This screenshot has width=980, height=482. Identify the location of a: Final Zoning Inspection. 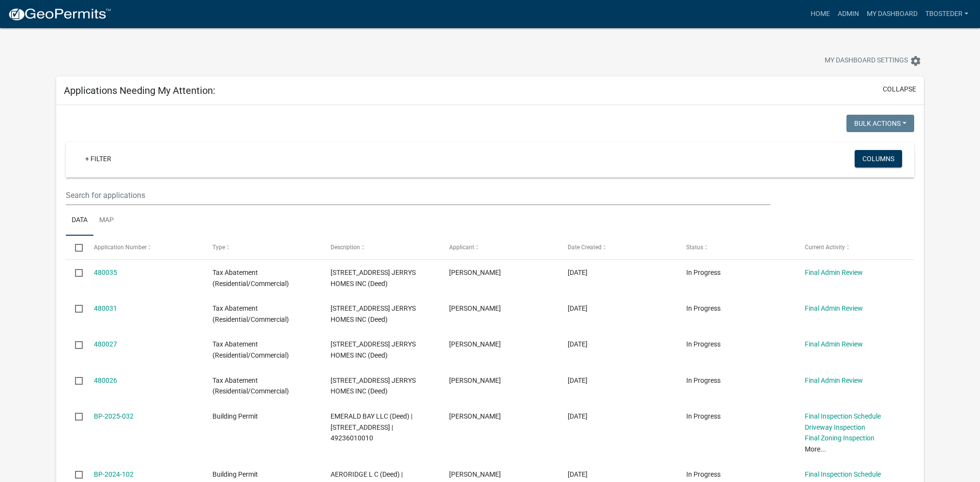
(840, 438).